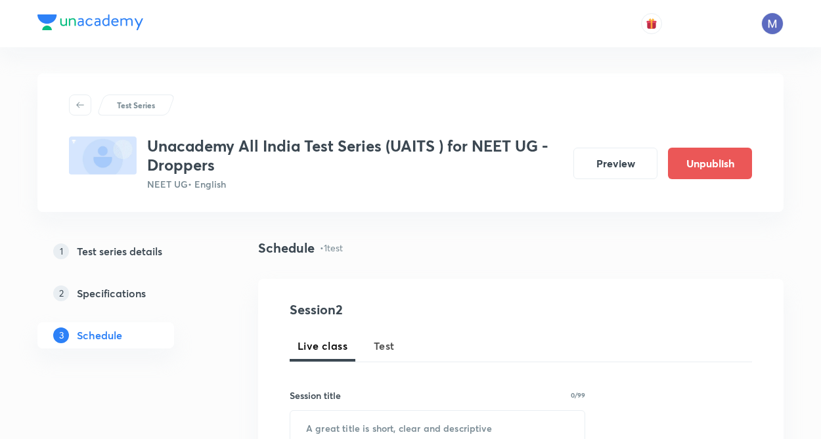 This screenshot has width=821, height=439. I want to click on h5: Schedule, so click(99, 336).